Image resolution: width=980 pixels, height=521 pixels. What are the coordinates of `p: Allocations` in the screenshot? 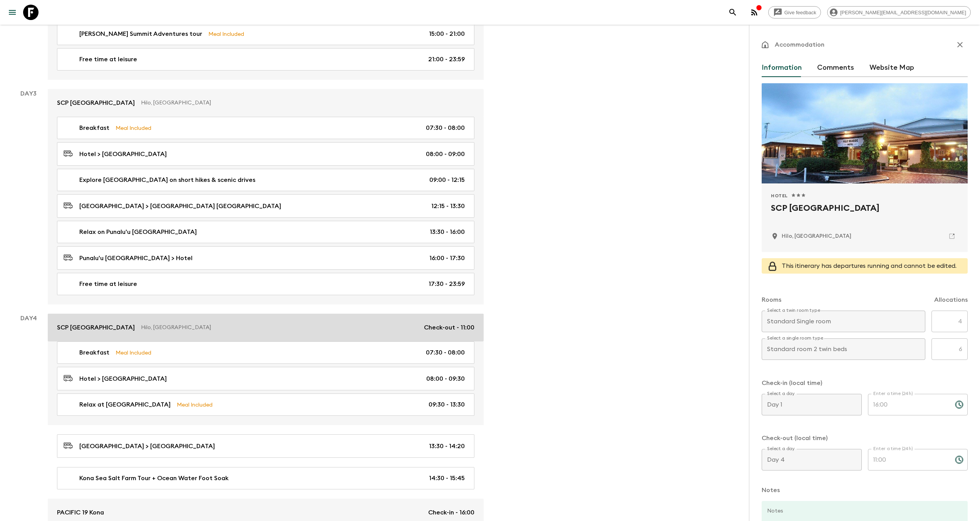 It's located at (950, 300).